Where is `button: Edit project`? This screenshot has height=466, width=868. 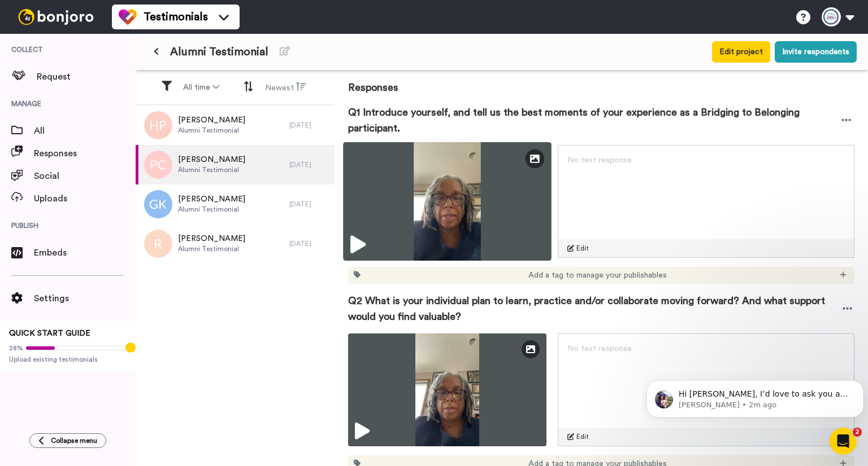
button: Edit project is located at coordinates (741, 52).